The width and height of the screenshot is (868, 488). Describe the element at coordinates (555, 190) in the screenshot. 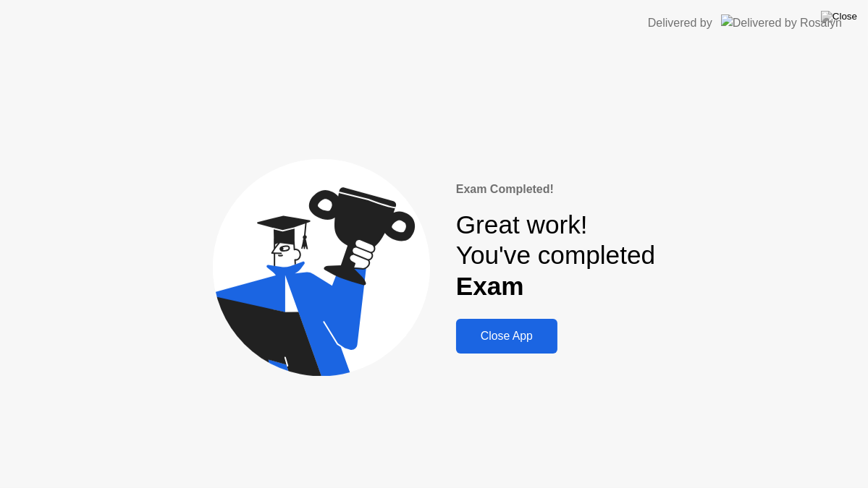

I see `div: Exam Completed!` at that location.